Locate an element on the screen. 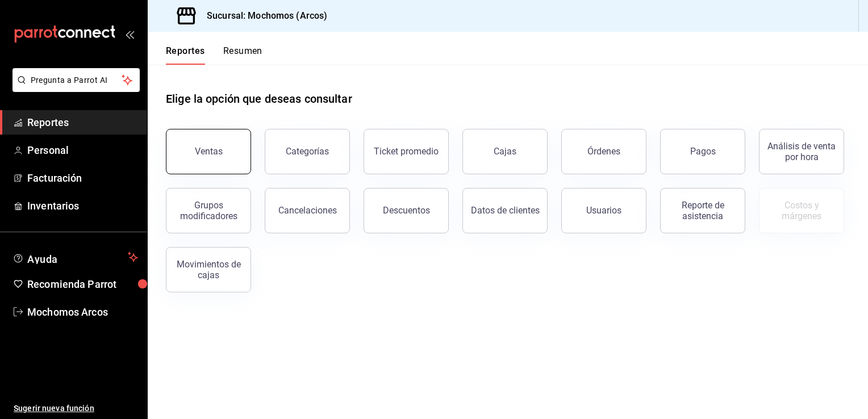 This screenshot has height=419, width=868. button: open_drawer_menu is located at coordinates (129, 34).